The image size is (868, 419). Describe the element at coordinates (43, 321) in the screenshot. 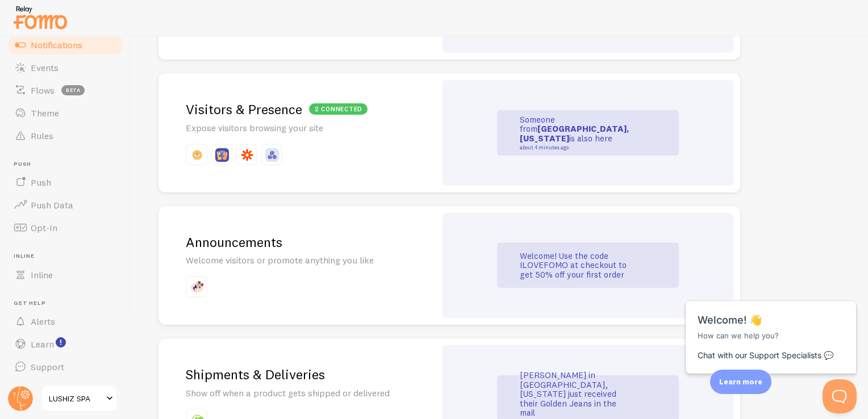

I see `span: Alerts` at that location.